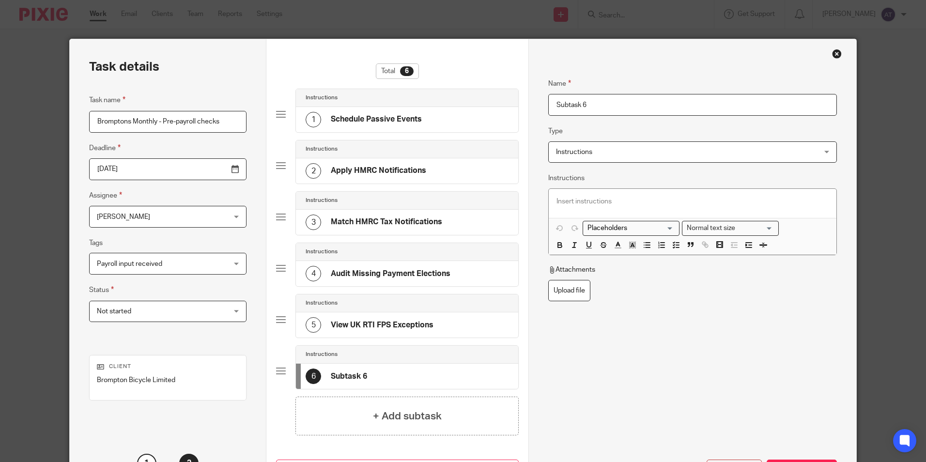 The width and height of the screenshot is (926, 462). I want to click on h4: View UK RTI FPS Exceptions, so click(382, 325).